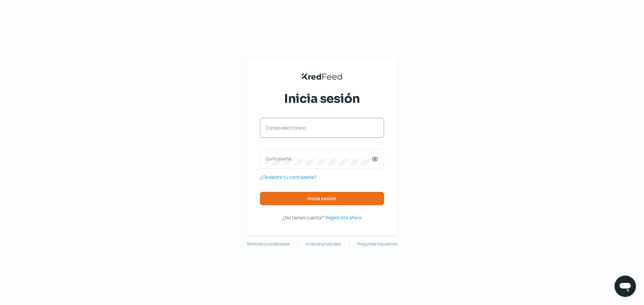 The height and width of the screenshot is (305, 644). Describe the element at coordinates (318, 159) in the screenshot. I see `label: Contraseña` at that location.